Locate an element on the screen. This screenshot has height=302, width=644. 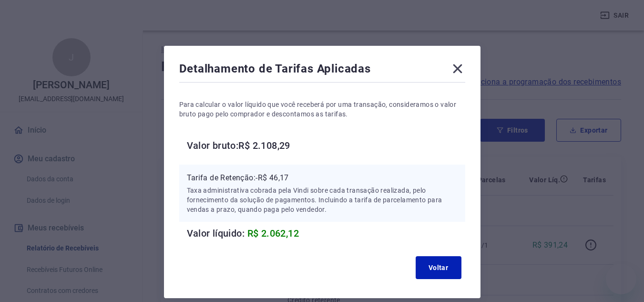
span: R$ 2.062,12 is located at coordinates (273, 233).